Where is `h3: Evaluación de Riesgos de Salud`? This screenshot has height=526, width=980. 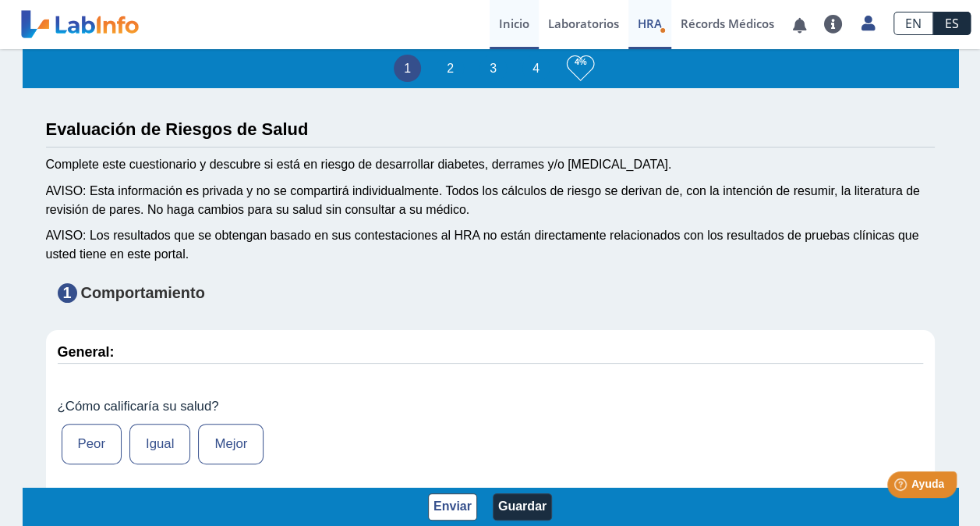
h3: Evaluación de Riesgos de Salud is located at coordinates (490, 128).